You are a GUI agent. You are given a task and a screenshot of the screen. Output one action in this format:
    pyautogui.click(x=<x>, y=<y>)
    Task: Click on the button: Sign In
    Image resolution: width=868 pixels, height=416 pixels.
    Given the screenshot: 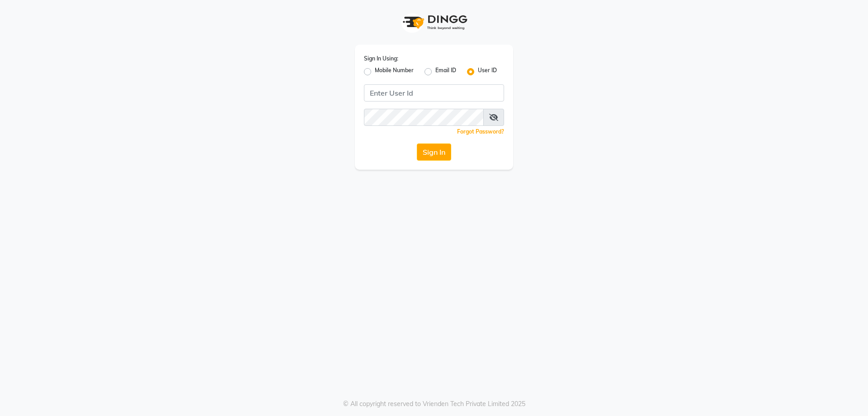 What is the action you would take?
    pyautogui.click(x=434, y=152)
    